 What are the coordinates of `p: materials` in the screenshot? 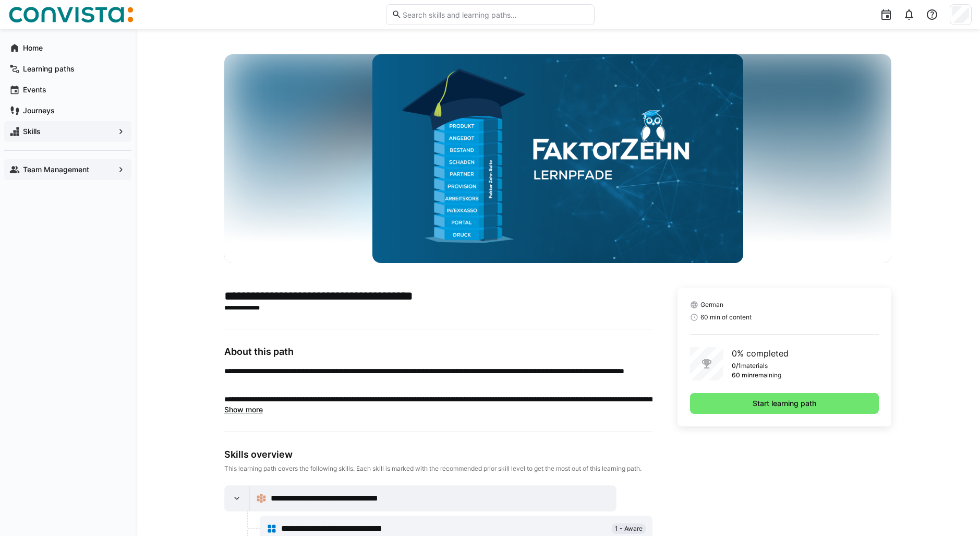 It's located at (754, 366).